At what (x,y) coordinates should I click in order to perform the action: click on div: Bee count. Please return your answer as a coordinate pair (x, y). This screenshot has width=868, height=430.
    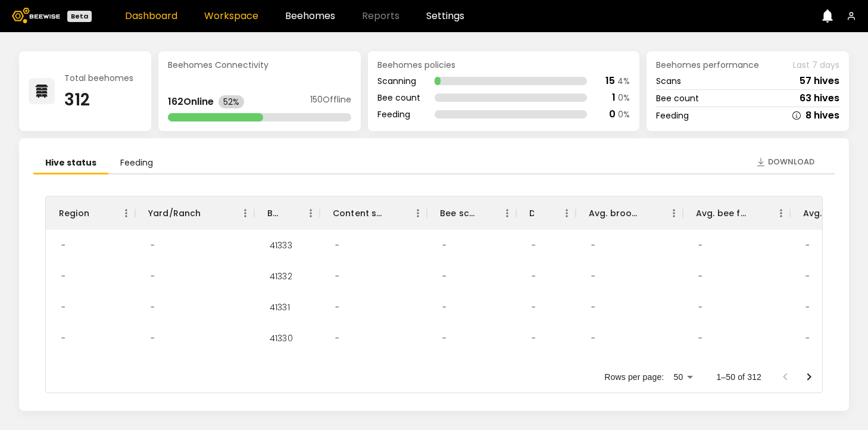
    Looking at the image, I should click on (399, 97).